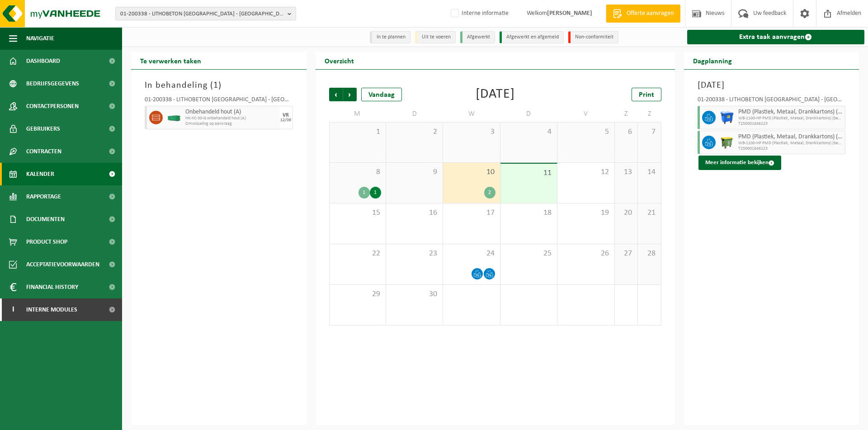 The image size is (868, 430). I want to click on span: Product Shop, so click(46, 242).